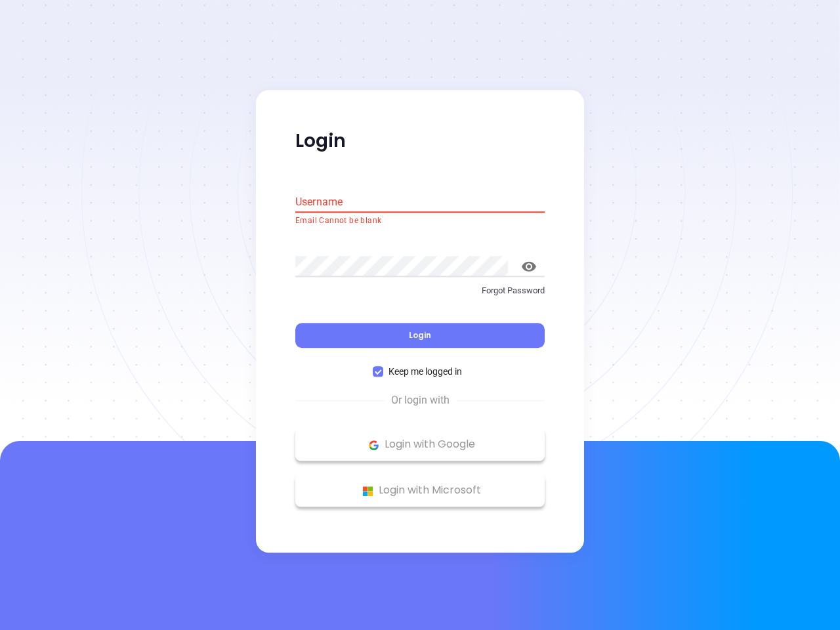 This screenshot has height=630, width=840. Describe the element at coordinates (420, 221) in the screenshot. I see `p: Email Cannot be blank` at that location.